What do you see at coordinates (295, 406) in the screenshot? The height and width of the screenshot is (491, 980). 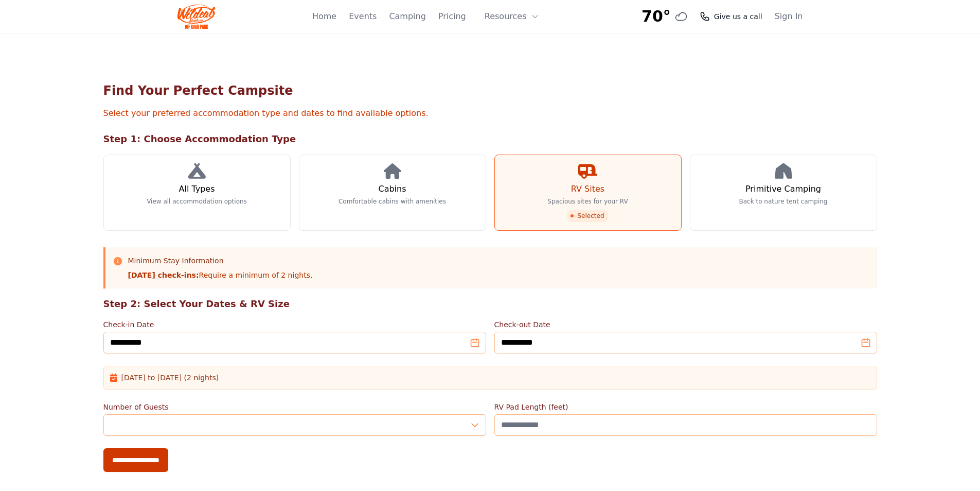 I see `label: Number of Guests` at bounding box center [295, 406].